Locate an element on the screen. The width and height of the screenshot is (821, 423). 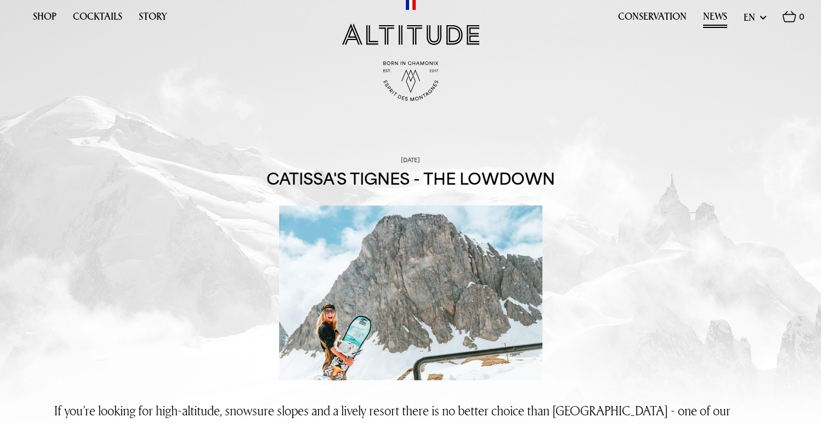
a: 0 is located at coordinates (794, 20).